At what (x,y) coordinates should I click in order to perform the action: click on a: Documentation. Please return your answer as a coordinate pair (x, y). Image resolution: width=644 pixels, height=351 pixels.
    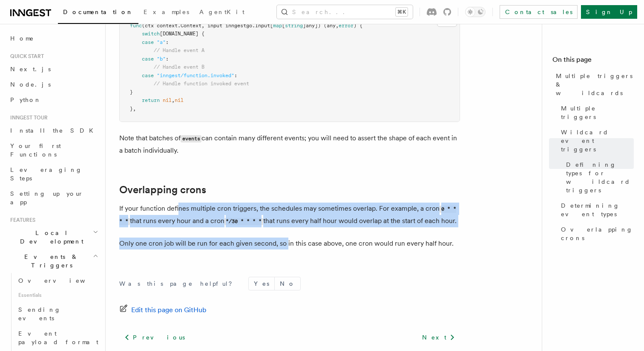
    Looking at the image, I should click on (98, 13).